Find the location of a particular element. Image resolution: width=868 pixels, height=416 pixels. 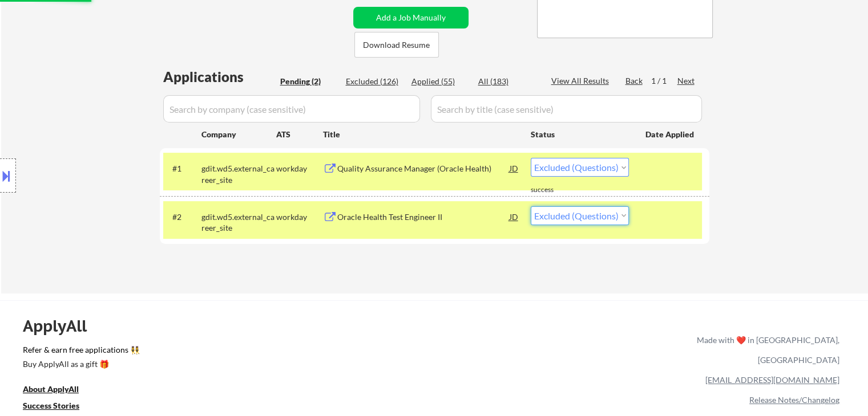

div: All (183) is located at coordinates (507, 81).